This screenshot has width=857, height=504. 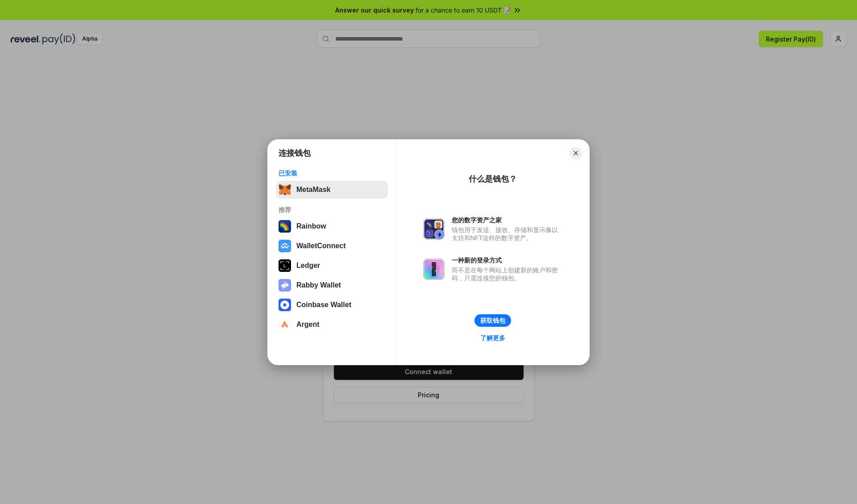 What do you see at coordinates (493, 320) in the screenshot?
I see `div: 获取钱包` at bounding box center [493, 320].